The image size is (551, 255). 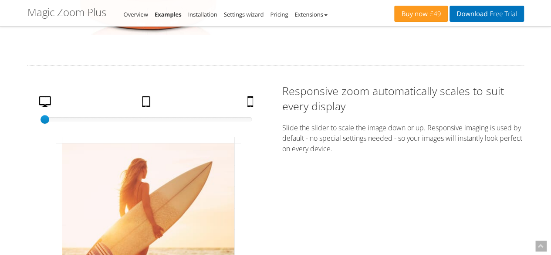 I want to click on a: Settings wizard, so click(x=244, y=14).